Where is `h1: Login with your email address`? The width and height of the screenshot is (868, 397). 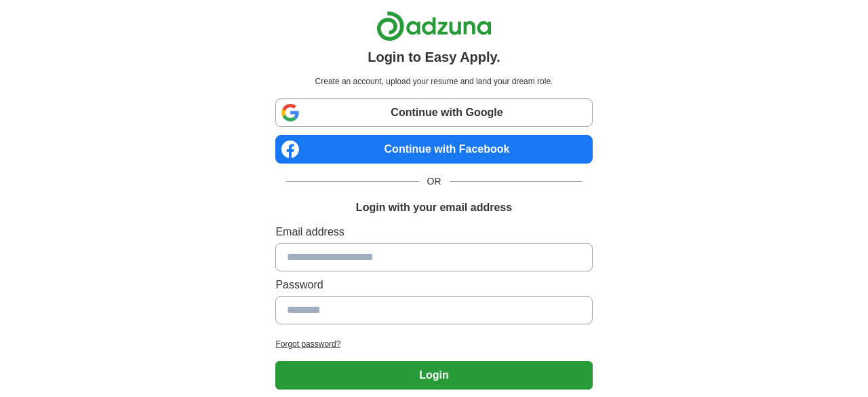 h1: Login with your email address is located at coordinates (434, 207).